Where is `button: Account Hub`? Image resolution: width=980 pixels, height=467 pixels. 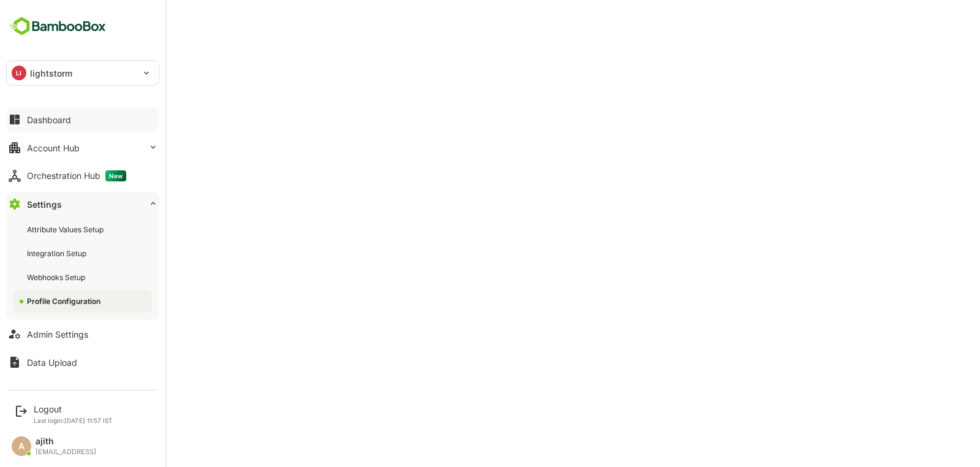 button: Account Hub is located at coordinates (83, 148).